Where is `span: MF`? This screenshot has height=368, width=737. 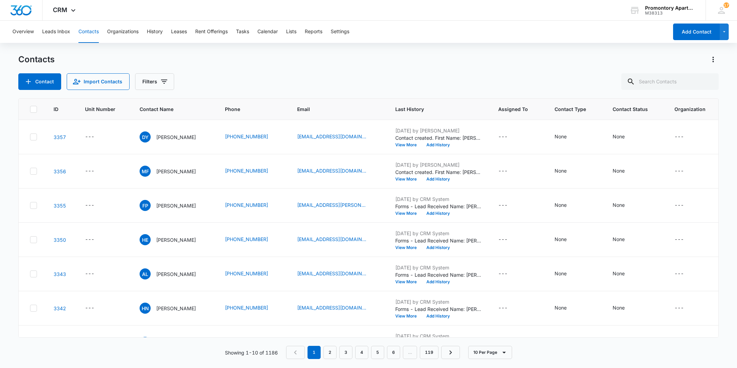
span: MF is located at coordinates (145, 171).